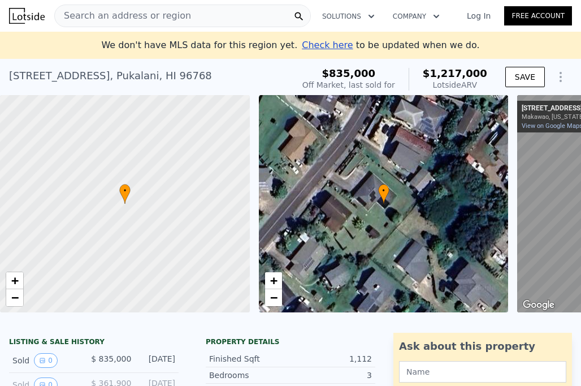  Describe the element at coordinates (479, 16) in the screenshot. I see `a: Log In` at that location.